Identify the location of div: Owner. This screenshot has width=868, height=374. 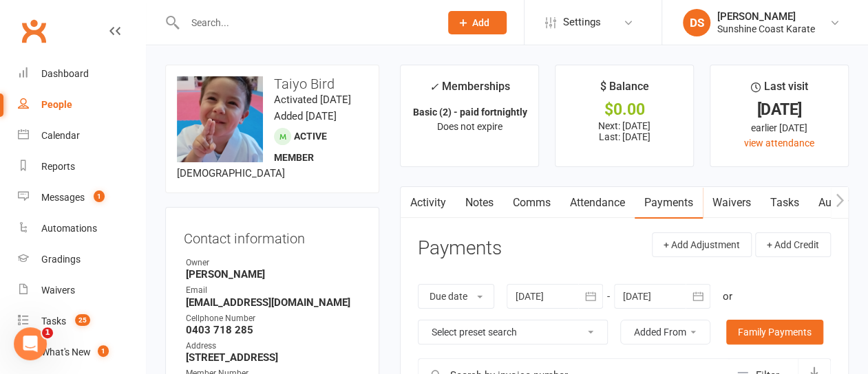
(273, 262).